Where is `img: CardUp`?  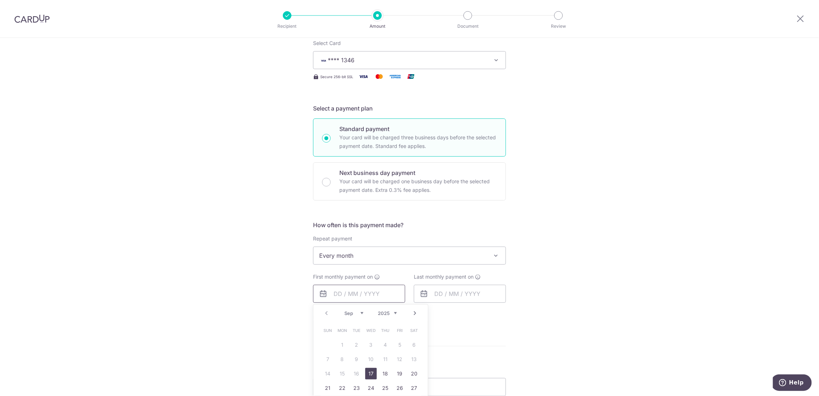 img: CardUp is located at coordinates (32, 19).